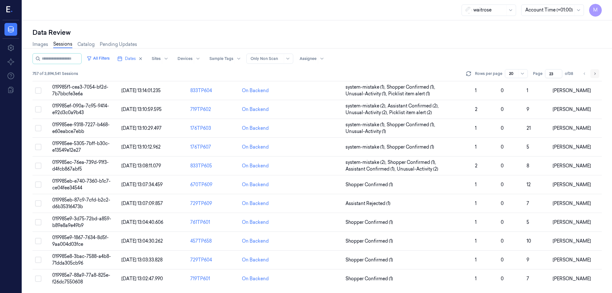 The width and height of the screenshot is (612, 293). What do you see at coordinates (213, 203) in the screenshot?
I see `div: 729TP609` at bounding box center [213, 203].